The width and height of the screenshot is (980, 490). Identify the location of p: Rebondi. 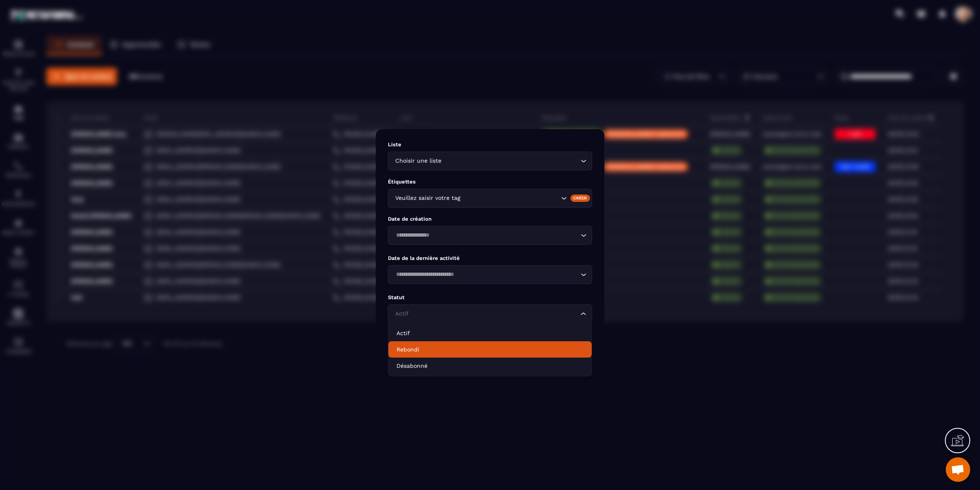
(490, 349).